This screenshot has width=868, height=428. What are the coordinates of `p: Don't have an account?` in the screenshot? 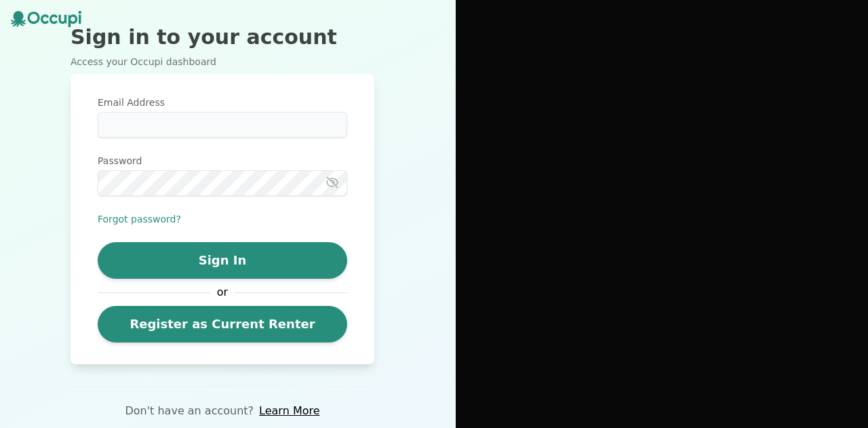 It's located at (189, 411).